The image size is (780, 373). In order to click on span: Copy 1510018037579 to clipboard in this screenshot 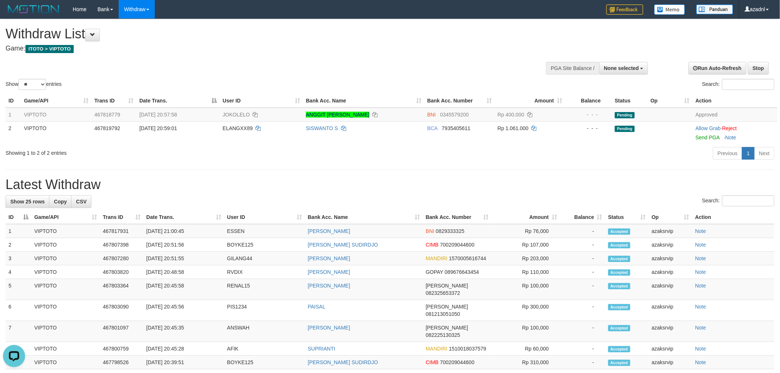, I will do `click(467, 349)`.